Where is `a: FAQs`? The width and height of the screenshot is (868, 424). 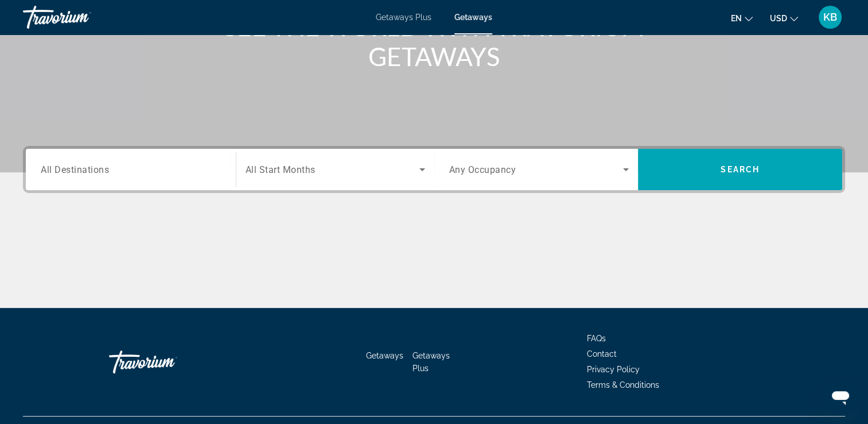
a: FAQs is located at coordinates (596, 338).